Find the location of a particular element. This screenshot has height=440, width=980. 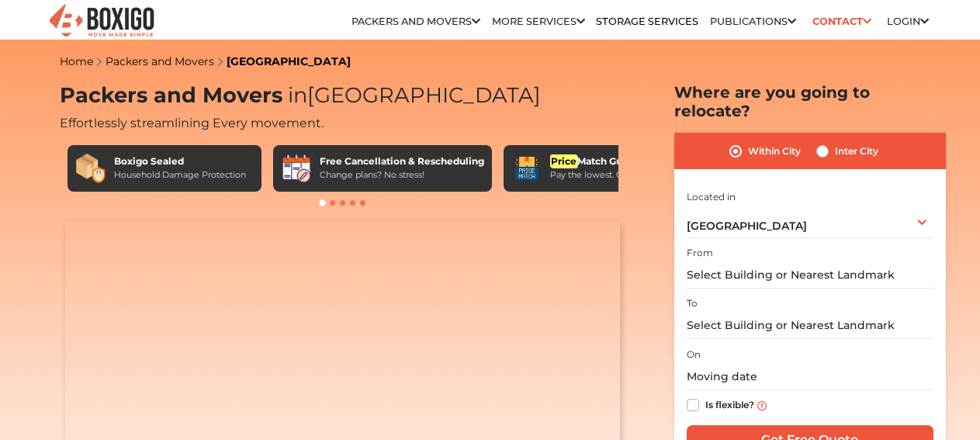

label: To is located at coordinates (692, 303).